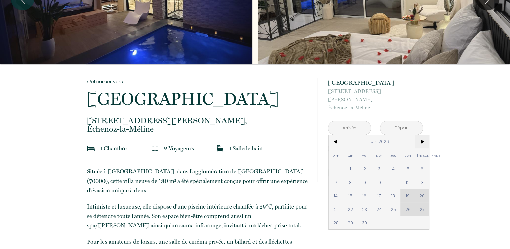 The height and width of the screenshot is (249, 510). What do you see at coordinates (379, 209) in the screenshot?
I see `span: 24` at bounding box center [379, 209].